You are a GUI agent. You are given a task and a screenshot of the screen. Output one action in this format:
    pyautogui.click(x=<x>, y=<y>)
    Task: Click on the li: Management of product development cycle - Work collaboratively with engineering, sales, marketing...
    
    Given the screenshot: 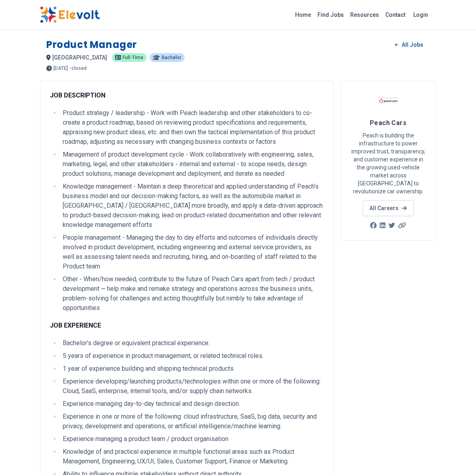 What is the action you would take?
    pyautogui.click(x=192, y=164)
    